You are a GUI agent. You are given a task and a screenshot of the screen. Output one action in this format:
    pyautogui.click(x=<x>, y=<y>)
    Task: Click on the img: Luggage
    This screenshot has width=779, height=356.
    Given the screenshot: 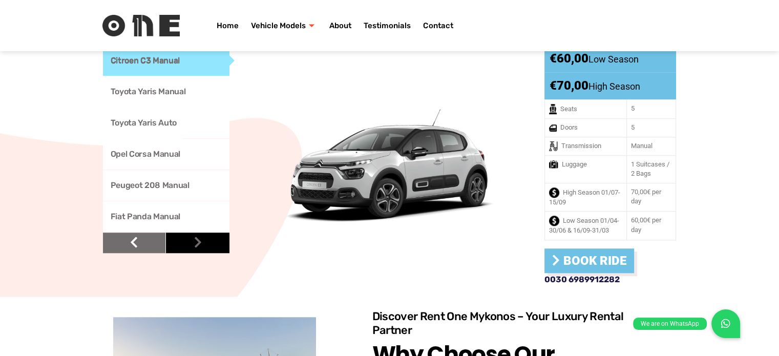 What is the action you would take?
    pyautogui.click(x=554, y=164)
    